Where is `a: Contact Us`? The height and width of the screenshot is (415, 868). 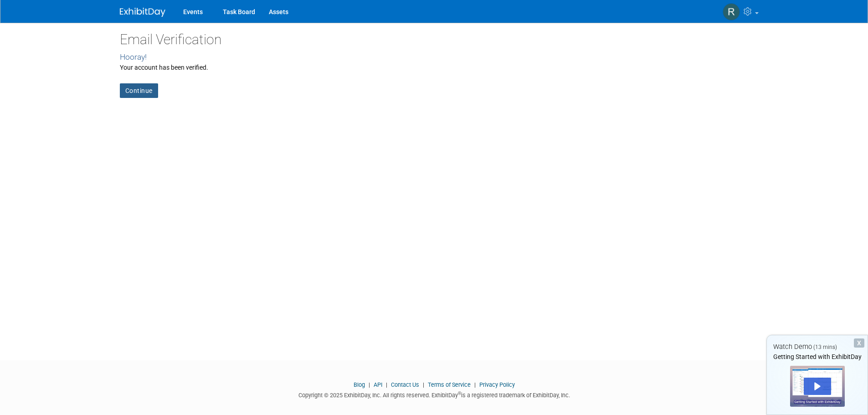
a: Contact Us is located at coordinates (405, 385).